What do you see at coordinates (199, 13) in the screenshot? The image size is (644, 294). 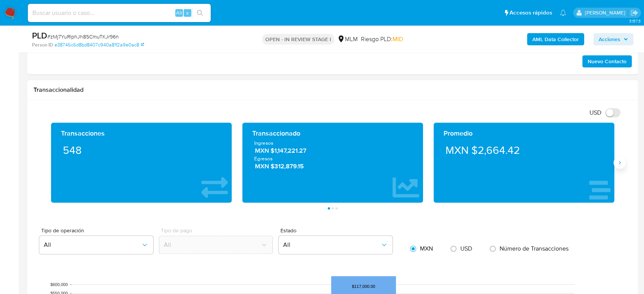 I see `button: search-icon` at bounding box center [199, 13].